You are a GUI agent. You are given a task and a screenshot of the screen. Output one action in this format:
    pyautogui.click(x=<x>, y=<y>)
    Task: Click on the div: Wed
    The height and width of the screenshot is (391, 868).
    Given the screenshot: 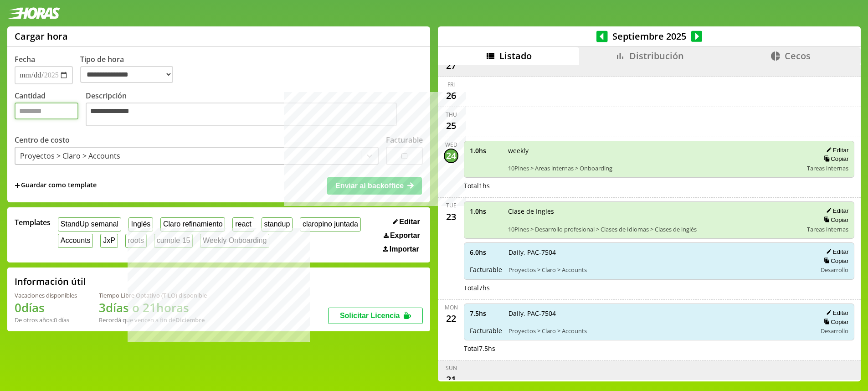 What is the action you would take?
    pyautogui.click(x=451, y=144)
    